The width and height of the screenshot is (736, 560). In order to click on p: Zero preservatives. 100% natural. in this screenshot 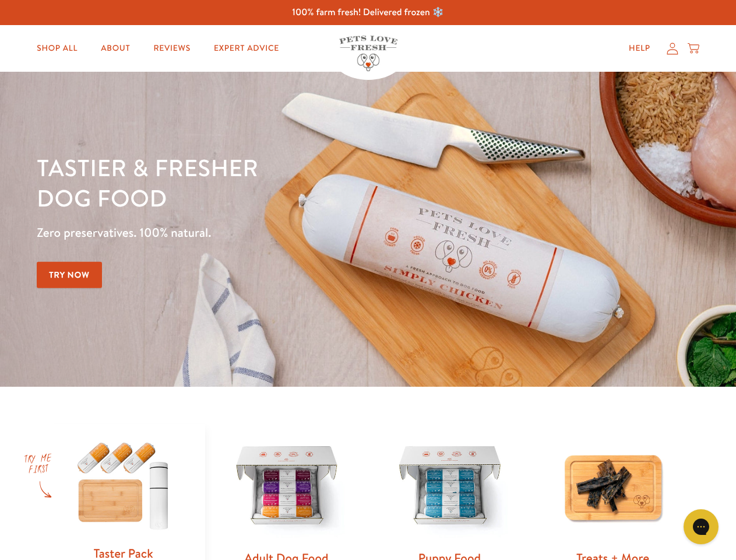, I will do `click(258, 233)`.